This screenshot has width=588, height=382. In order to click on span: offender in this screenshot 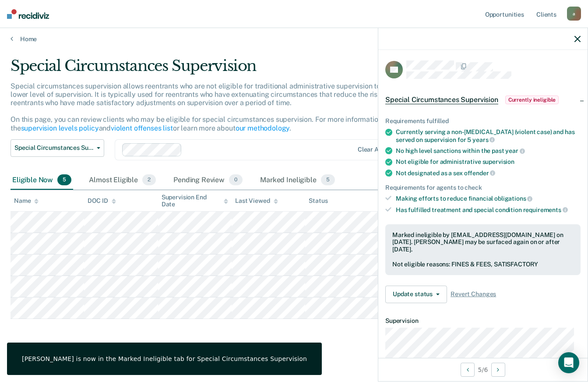, I will do `click(480, 173)`.